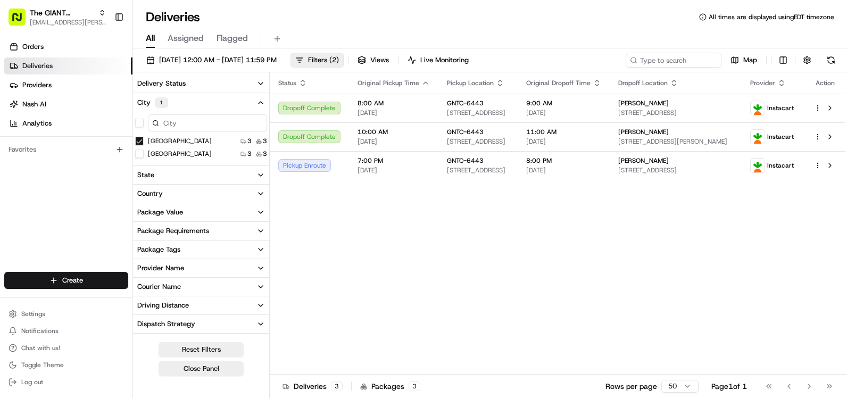 Image resolution: width=847 pixels, height=398 pixels. What do you see at coordinates (201, 231) in the screenshot?
I see `button: Package Requirements` at bounding box center [201, 231].